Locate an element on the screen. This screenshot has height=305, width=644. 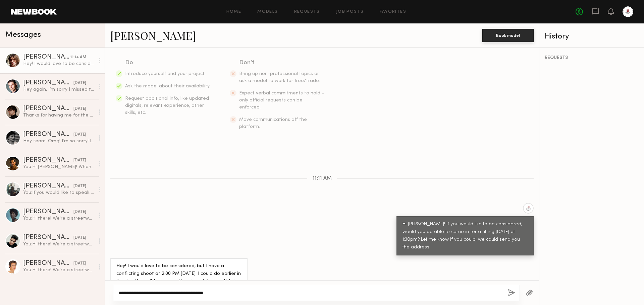
span: Ask the model about their availability. is located at coordinates (168, 86).